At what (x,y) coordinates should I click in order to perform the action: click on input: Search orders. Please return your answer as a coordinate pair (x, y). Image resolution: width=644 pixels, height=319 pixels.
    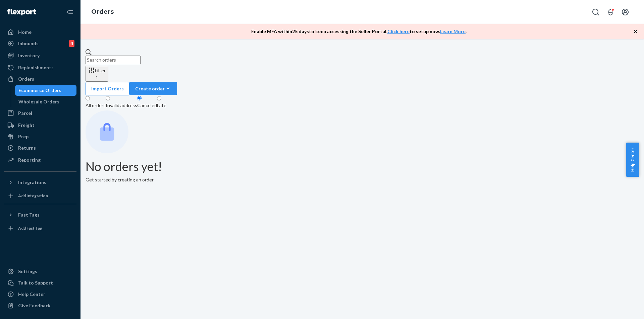
    Looking at the image, I should click on (113, 60).